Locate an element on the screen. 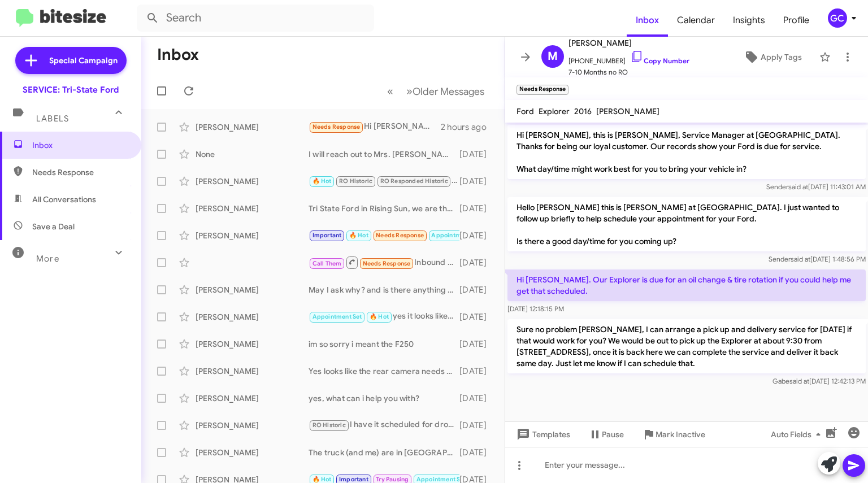 The image size is (868, 483). a: Inbox is located at coordinates (647, 20).